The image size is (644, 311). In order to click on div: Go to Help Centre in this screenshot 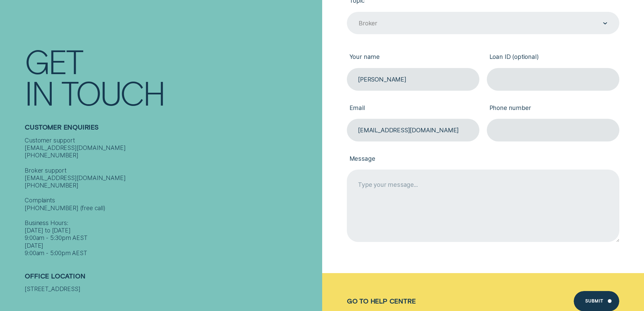, I will do `click(381, 301)`.